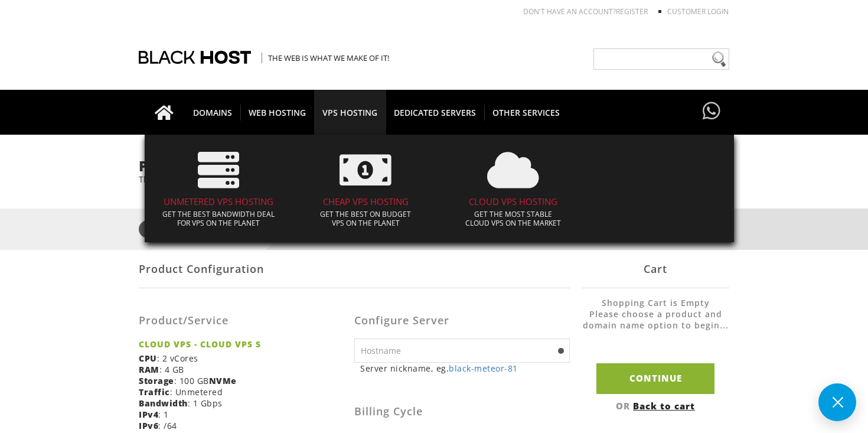  I want to click on span: 1, so click(148, 229).